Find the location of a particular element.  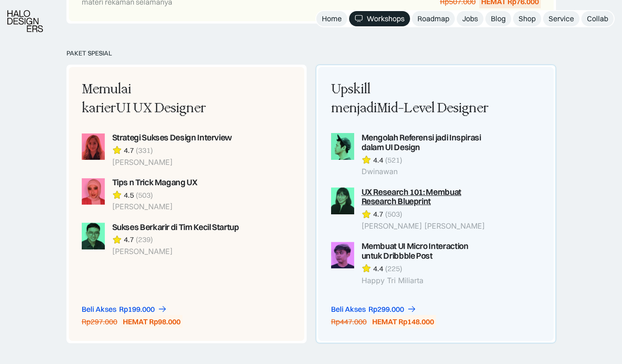

div: Dwinawan is located at coordinates (426, 171).